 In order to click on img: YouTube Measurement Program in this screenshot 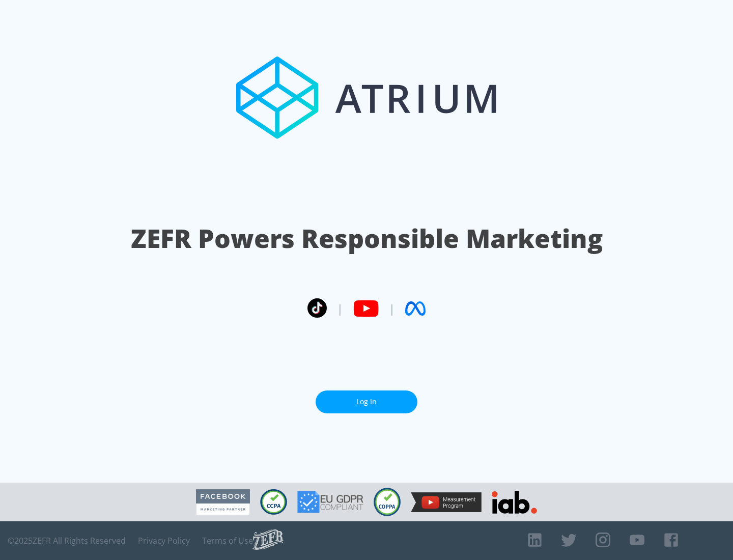, I will do `click(446, 502)`.